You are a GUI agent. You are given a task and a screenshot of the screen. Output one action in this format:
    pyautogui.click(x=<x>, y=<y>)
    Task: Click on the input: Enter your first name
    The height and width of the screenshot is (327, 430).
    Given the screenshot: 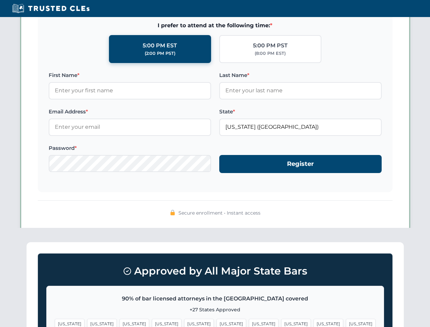 What is the action you would take?
    pyautogui.click(x=130, y=91)
    